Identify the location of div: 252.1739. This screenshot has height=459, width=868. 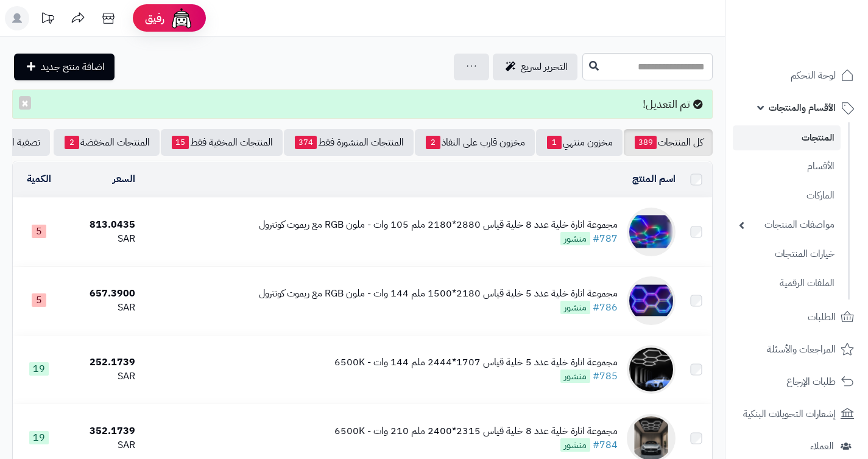
(102, 362).